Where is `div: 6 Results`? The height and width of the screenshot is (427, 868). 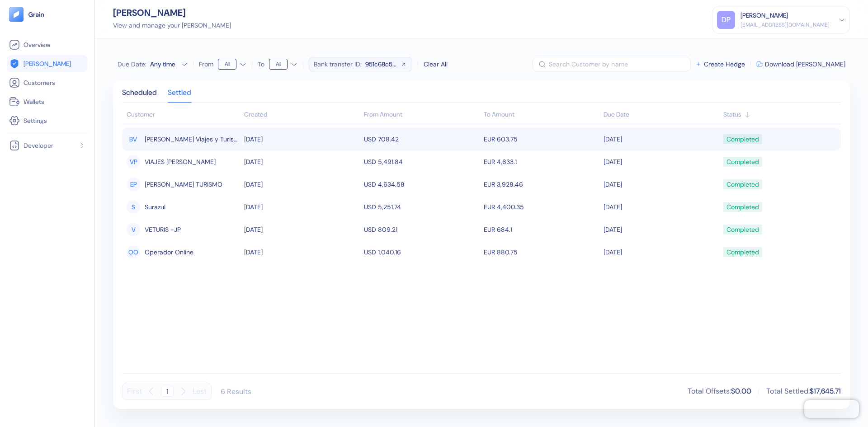
div: 6 Results is located at coordinates (236, 391).